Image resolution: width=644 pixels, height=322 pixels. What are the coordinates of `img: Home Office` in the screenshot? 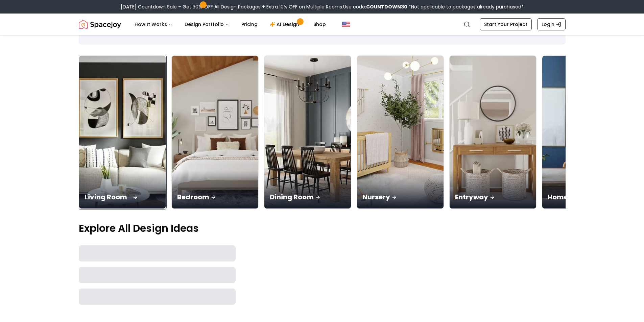 It's located at (585, 132).